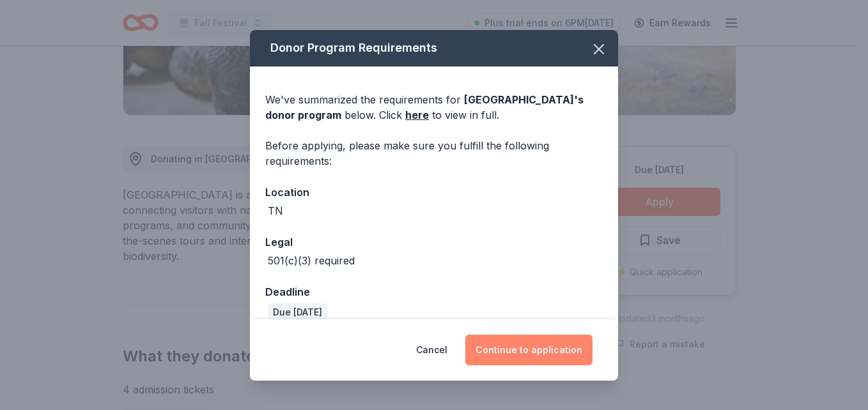  Describe the element at coordinates (434, 108) in the screenshot. I see `div: We've summarized the requirements for below. Click to view in full.` at that location.